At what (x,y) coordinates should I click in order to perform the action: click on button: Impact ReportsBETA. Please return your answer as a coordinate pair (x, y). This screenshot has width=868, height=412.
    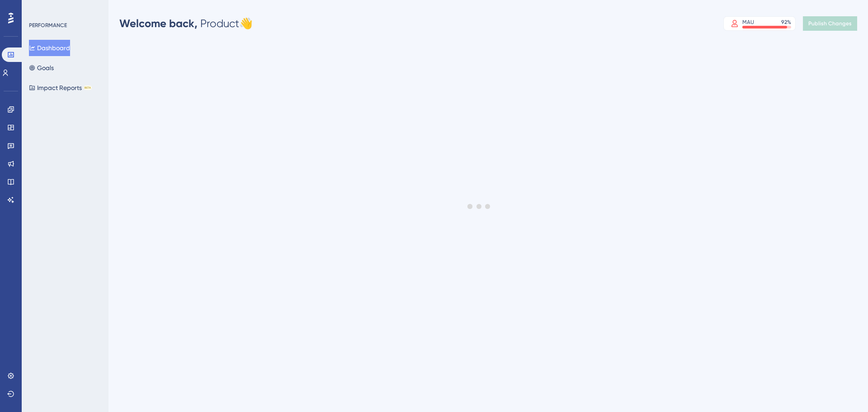
    Looking at the image, I should click on (60, 88).